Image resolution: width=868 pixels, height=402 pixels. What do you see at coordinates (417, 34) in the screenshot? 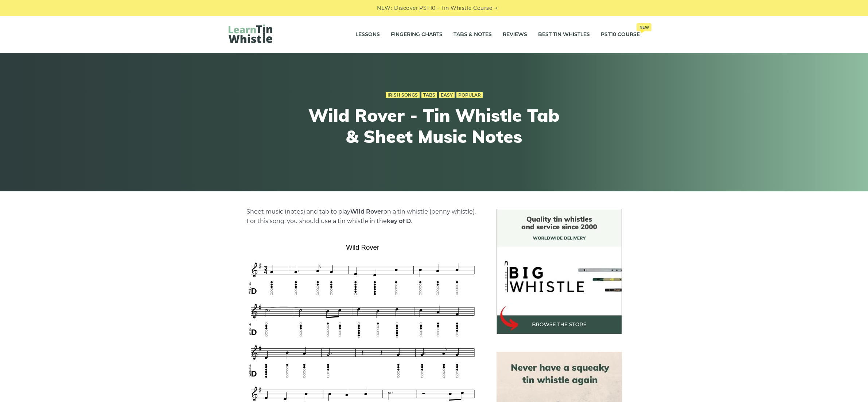
I see `a: Fingering Charts` at bounding box center [417, 34].